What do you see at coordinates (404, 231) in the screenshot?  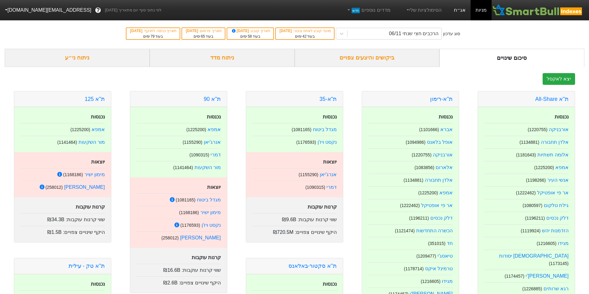 I see `small: ( 1121474 )` at bounding box center [404, 231].